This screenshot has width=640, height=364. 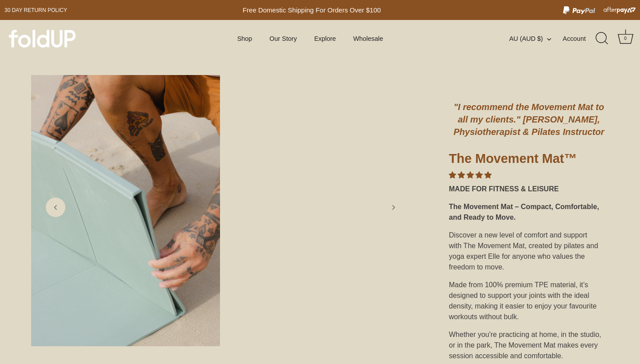 I want to click on strong: MADE FOR FITNESS & LEISURE, so click(x=504, y=189).